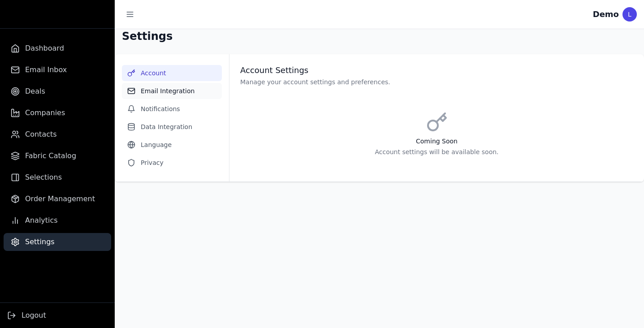 Image resolution: width=644 pixels, height=328 pixels. What do you see at coordinates (147, 37) in the screenshot?
I see `h1: Settings` at bounding box center [147, 37].